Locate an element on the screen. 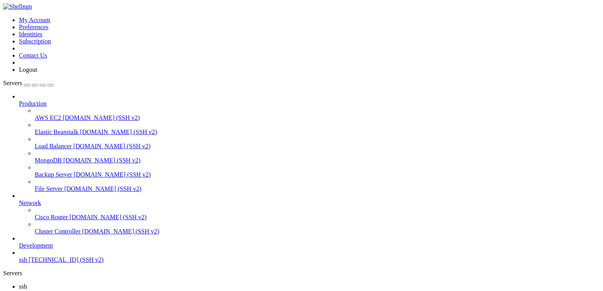 The height and width of the screenshot is (291, 603). span: Network is located at coordinates (30, 203).